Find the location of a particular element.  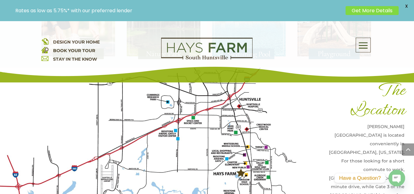

img: Logo is located at coordinates (207, 49).